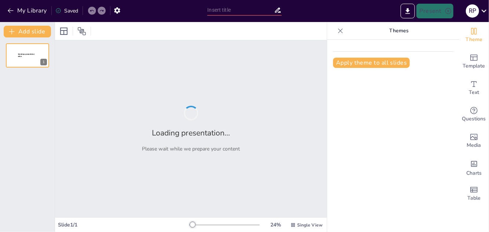  I want to click on p: Themes, so click(399, 31).